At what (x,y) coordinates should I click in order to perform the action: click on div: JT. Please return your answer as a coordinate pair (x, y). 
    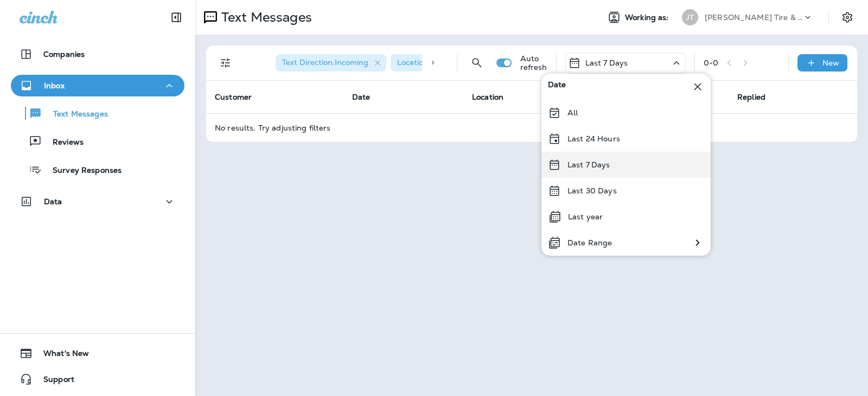
    Looking at the image, I should click on (690, 17).